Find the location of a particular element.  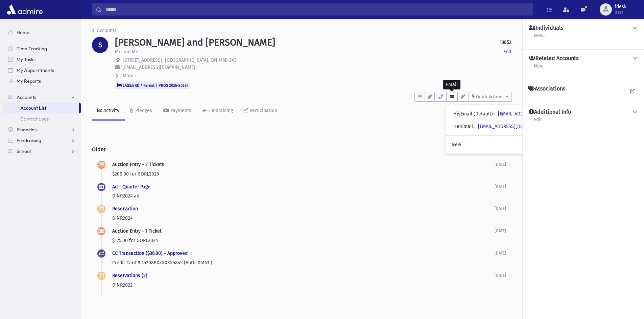

h4: Associations is located at coordinates (546, 88).